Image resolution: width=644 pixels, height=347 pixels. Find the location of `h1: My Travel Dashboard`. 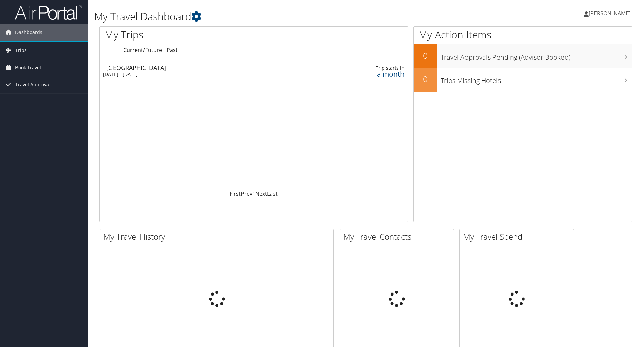

h1: My Travel Dashboard is located at coordinates (275, 17).